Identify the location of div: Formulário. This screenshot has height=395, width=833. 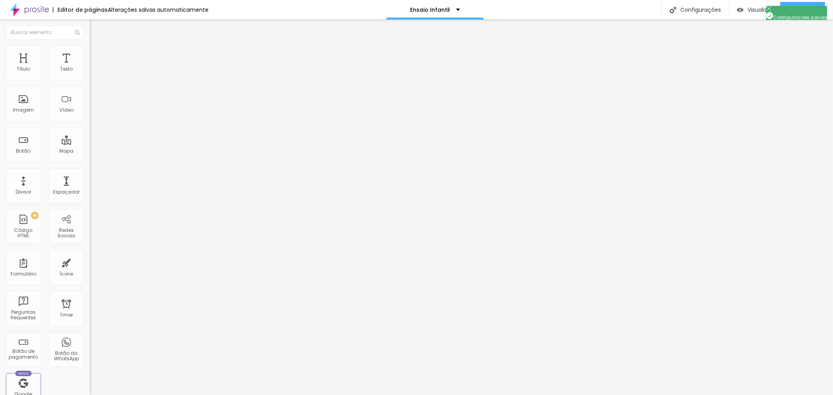
(23, 274).